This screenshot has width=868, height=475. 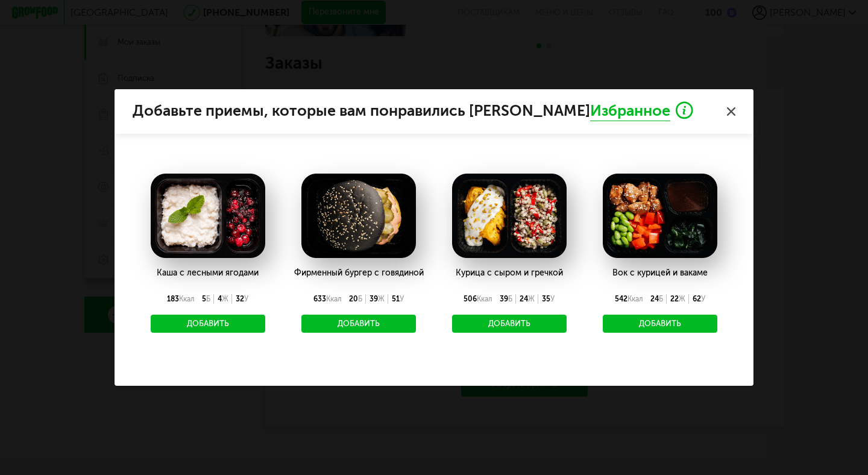 I want to click on div: Курица с сыром и гречкой, so click(x=509, y=274).